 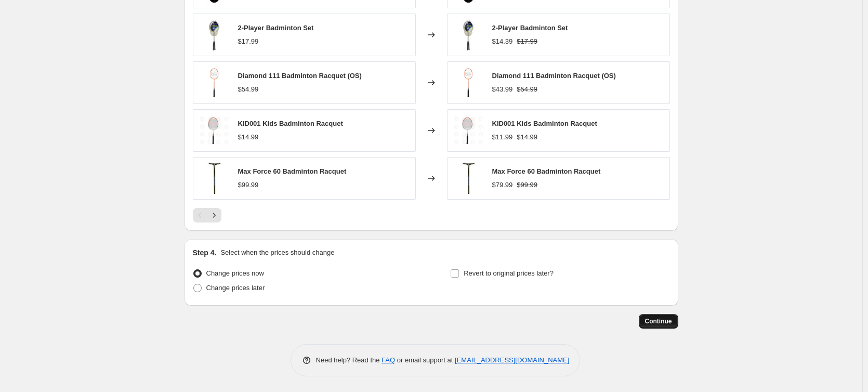 I want to click on div: $17.99, so click(x=248, y=42).